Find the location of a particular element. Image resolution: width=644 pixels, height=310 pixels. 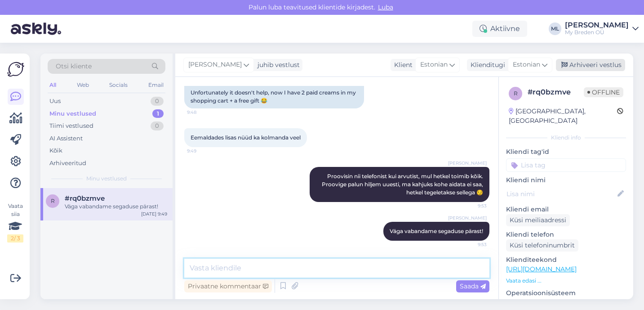

div: Socials is located at coordinates (118, 85).